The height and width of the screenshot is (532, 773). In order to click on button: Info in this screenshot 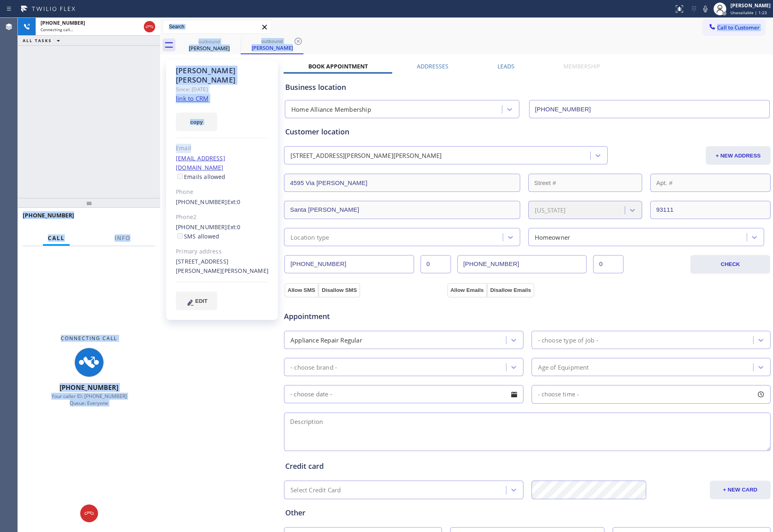, I will do `click(122, 238)`.